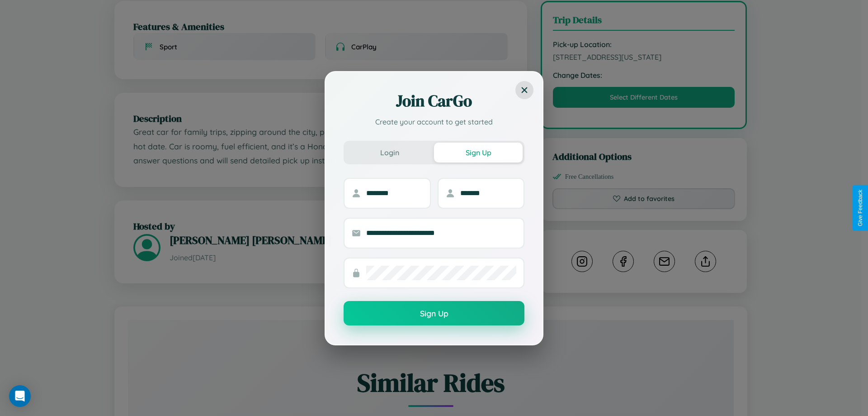  I want to click on div: Give Feedback, so click(860, 208).